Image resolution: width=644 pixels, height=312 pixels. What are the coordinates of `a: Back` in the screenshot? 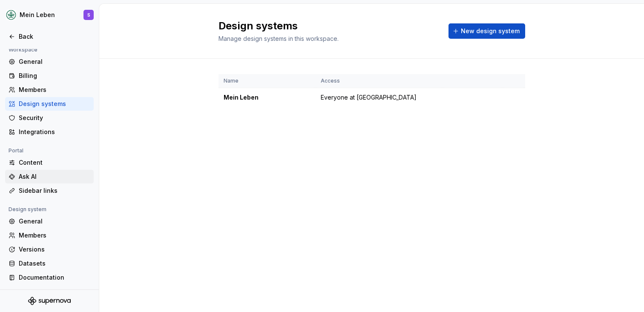 It's located at (49, 37).